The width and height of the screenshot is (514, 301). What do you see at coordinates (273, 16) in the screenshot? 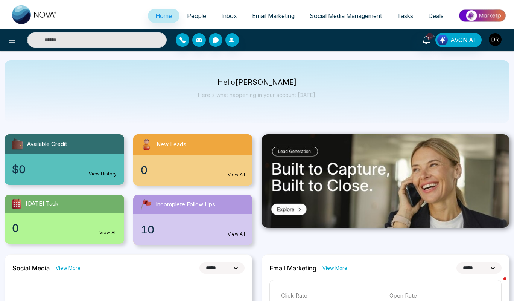
I see `a: Email Marketing` at bounding box center [273, 16].